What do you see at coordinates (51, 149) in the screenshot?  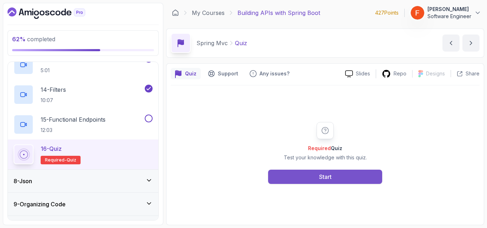 I see `p: 16 - Quiz` at bounding box center [51, 149].